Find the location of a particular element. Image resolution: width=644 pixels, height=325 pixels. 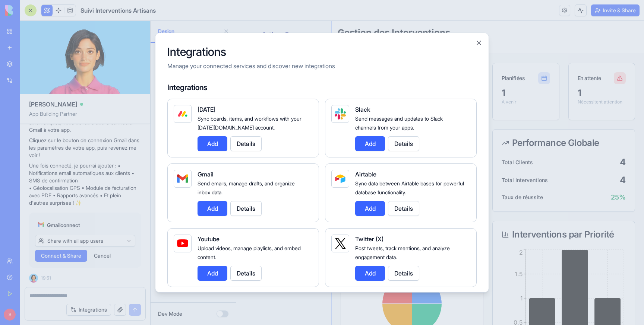

span: Gmail is located at coordinates (205, 174).